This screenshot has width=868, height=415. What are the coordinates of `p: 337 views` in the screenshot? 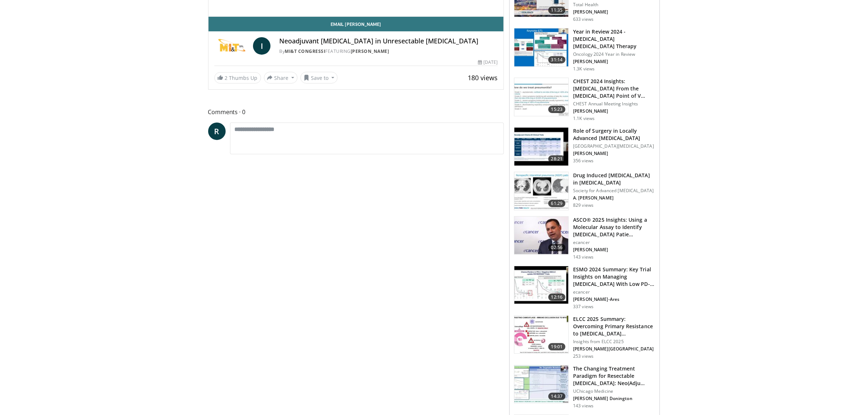 It's located at (583, 307).